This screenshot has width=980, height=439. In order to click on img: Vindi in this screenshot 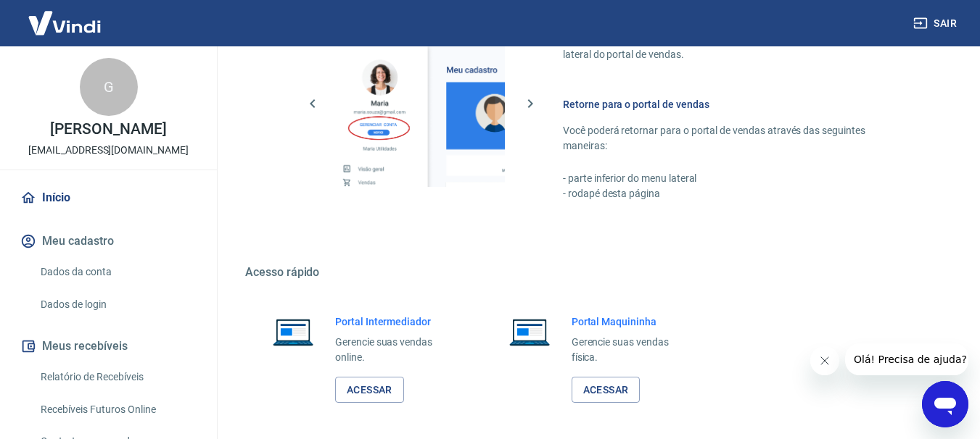, I will do `click(64, 22)`.